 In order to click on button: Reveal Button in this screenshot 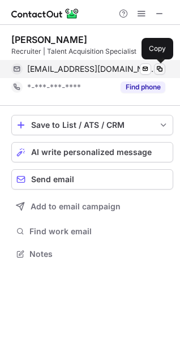, I will do `click(143, 87)`.